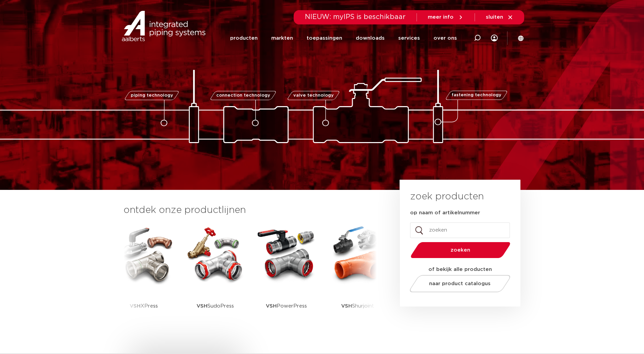 This screenshot has width=644, height=354. What do you see at coordinates (358, 306) in the screenshot?
I see `p: Shurjoint` at bounding box center [358, 306].